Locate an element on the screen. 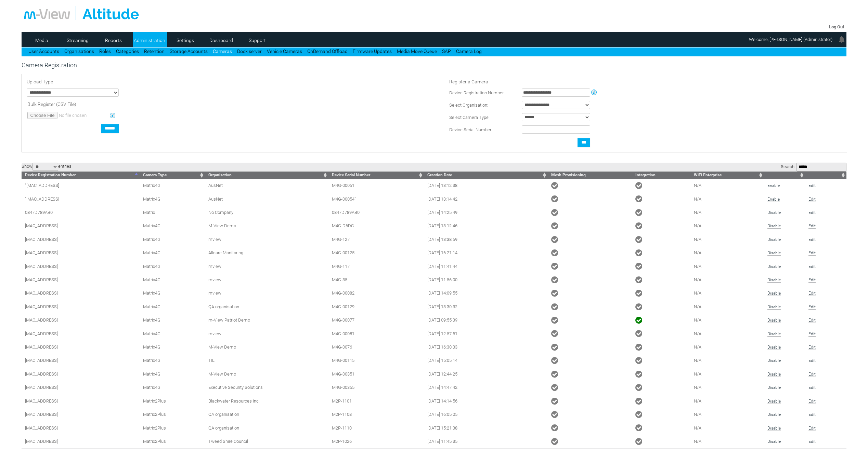 This screenshot has height=449, width=868. a: Storage Accounts is located at coordinates (189, 51).